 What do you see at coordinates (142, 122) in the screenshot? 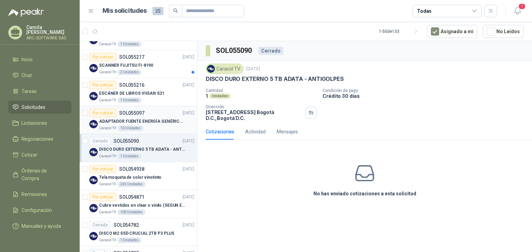
I see `p: ADAPTADOR FUENTE ENERGÍA GENÉRICO 24V 1A` at bounding box center [142, 122].